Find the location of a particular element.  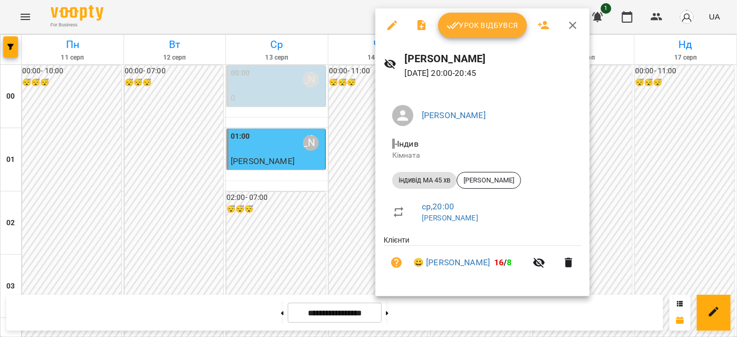

ul: Клієнти is located at coordinates (483, 259).